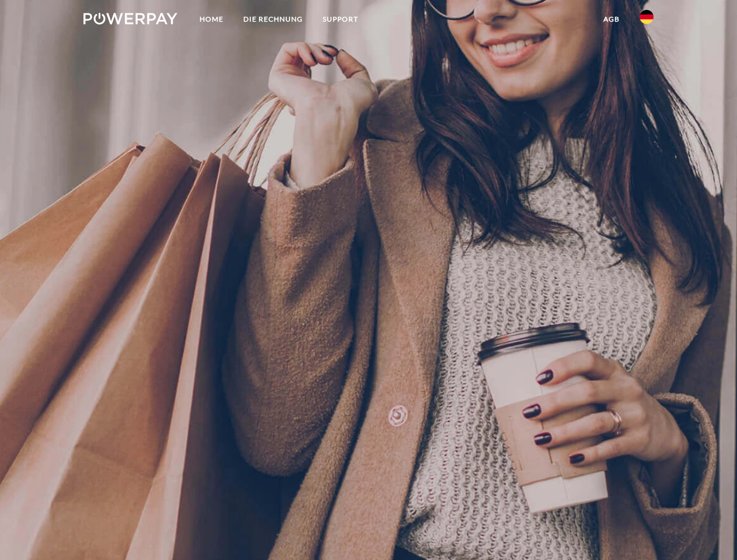  I want to click on img: logo-powerpay-white.svg, so click(130, 19).